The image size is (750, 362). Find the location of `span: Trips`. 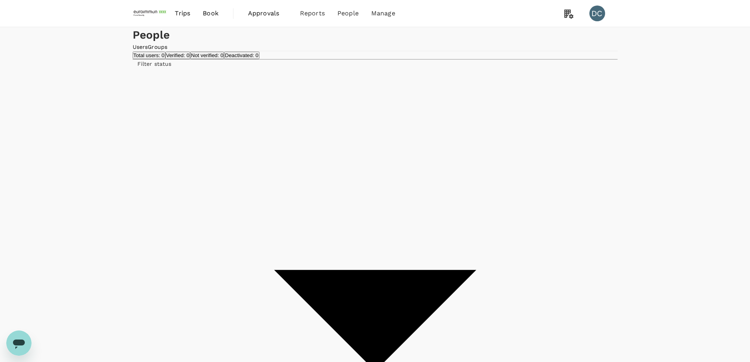

span: Trips is located at coordinates (182, 13).